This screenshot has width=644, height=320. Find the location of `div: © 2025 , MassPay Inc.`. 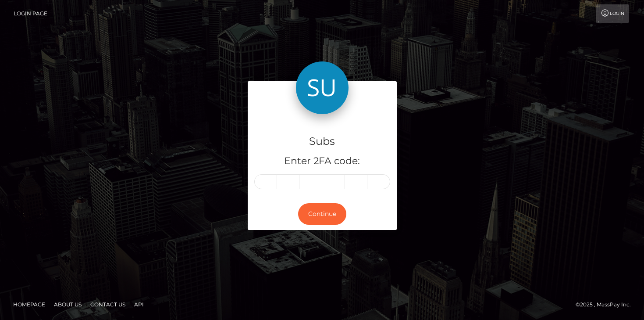

div: © 2025 , MassPay Inc. is located at coordinates (607, 305).